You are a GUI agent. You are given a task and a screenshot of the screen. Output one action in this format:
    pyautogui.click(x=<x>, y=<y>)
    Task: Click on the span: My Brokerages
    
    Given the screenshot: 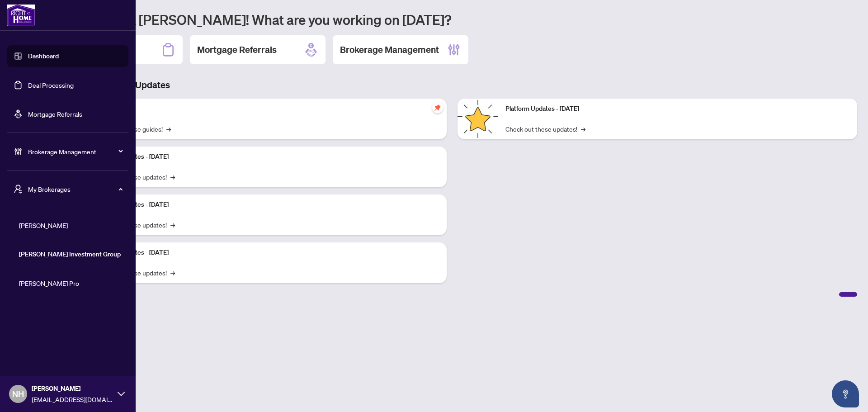 What is the action you would take?
    pyautogui.click(x=75, y=189)
    